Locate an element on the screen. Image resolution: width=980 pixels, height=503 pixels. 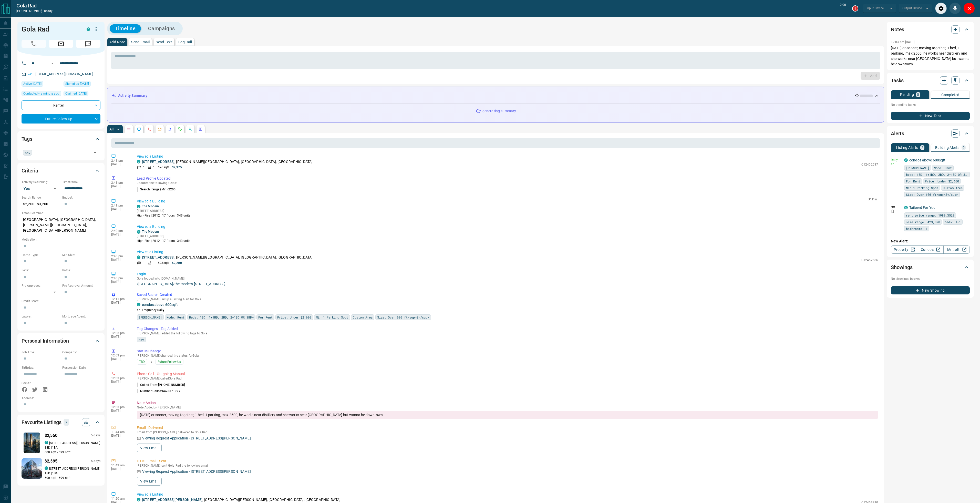
p: 2 is located at coordinates (922, 148).